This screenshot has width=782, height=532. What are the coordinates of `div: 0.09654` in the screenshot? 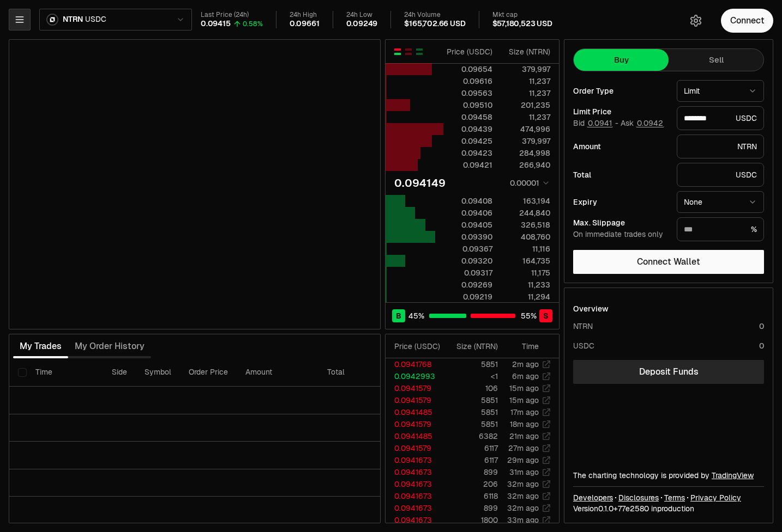 It's located at (468, 69).